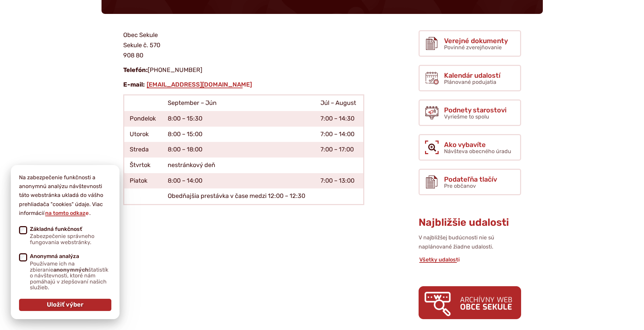  I want to click on span: Základná funkčnosť, so click(71, 236).